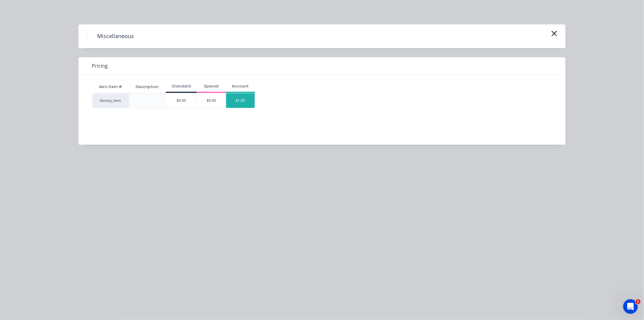  What do you see at coordinates (100, 66) in the screenshot?
I see `span: Pricing` at bounding box center [100, 66].